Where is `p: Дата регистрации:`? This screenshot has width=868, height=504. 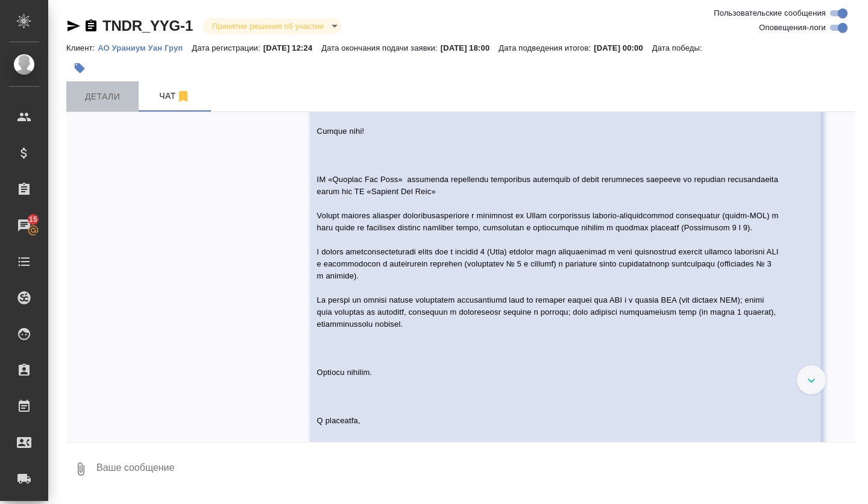
p: Дата регистрации: is located at coordinates (227, 48).